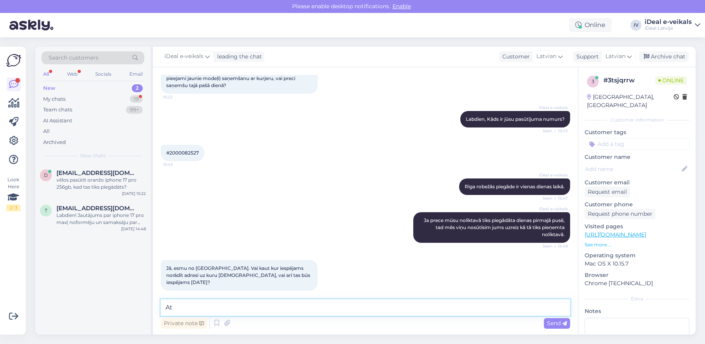 Image resolution: width=705 pixels, height=344 pixels. What do you see at coordinates (101, 219) in the screenshot?
I see `div: Labdien! Jautājums par iphone 17 pro max( noformēju un samaksāju par telefonu kā iepriepārdošana)...` at bounding box center [101, 219].